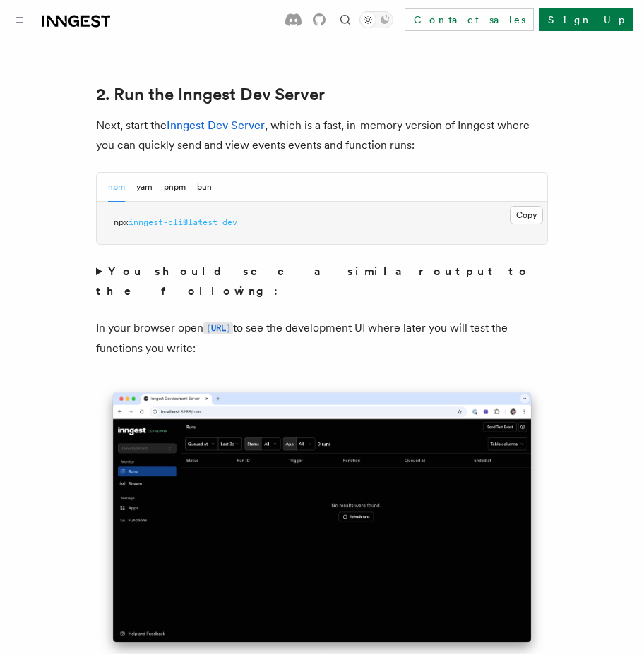 The height and width of the screenshot is (654, 644). Describe the element at coordinates (526, 215) in the screenshot. I see `button: Copy` at that location.